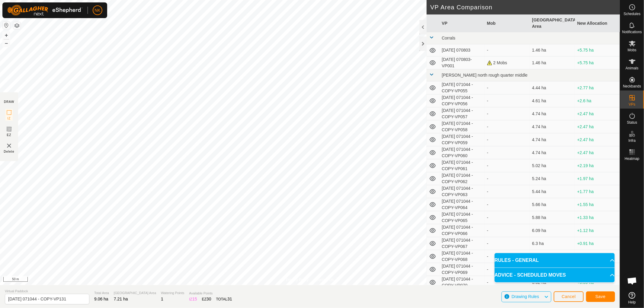 The width and height of the screenshot is (644, 308). I want to click on span: Mobs, so click(632, 50).